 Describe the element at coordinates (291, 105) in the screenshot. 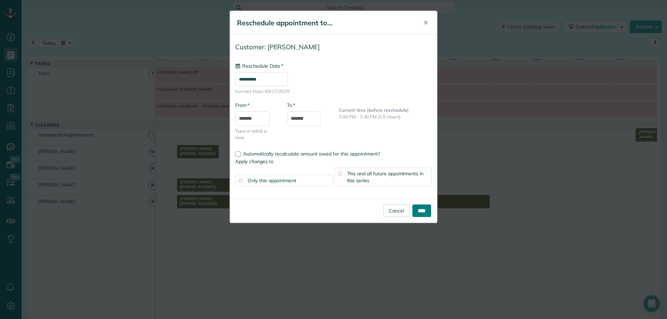

I see `label: To` at that location.